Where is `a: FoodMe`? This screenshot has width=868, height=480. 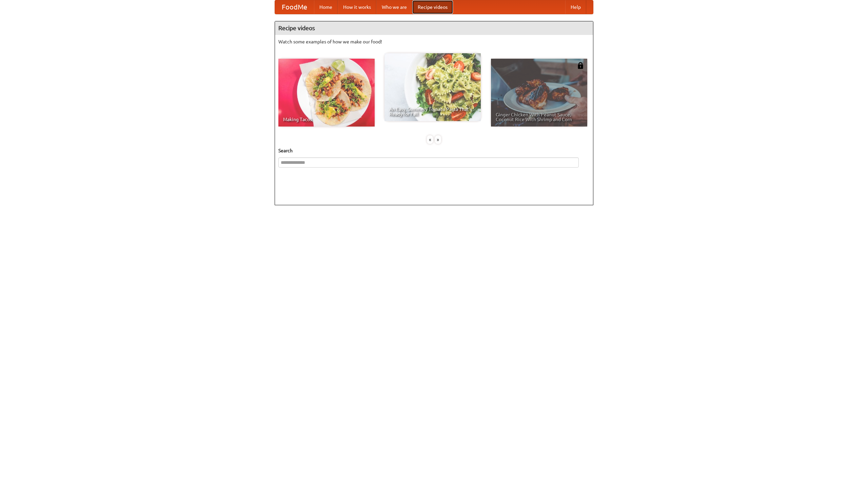 a: FoodMe is located at coordinates (294, 7).